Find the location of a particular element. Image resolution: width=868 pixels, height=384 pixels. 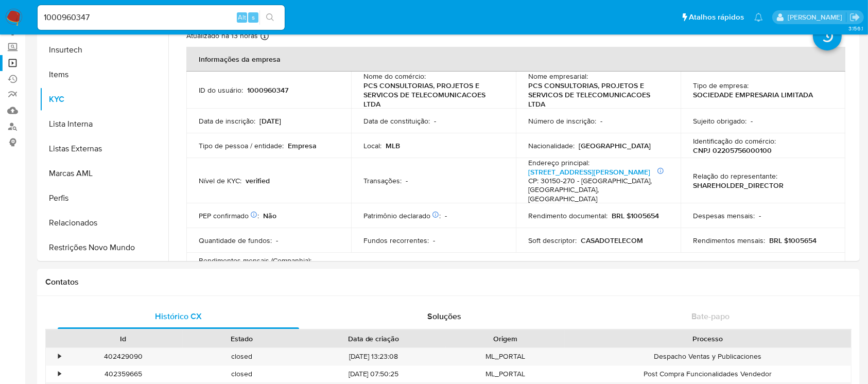

button: KYC is located at coordinates (104, 99).